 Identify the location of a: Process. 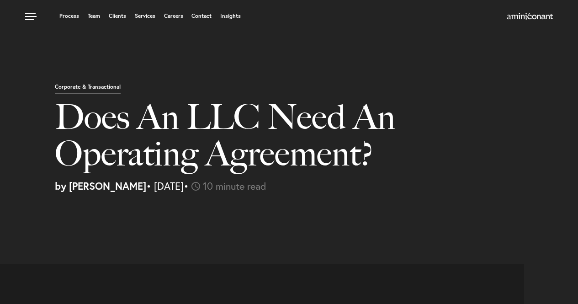
(69, 16).